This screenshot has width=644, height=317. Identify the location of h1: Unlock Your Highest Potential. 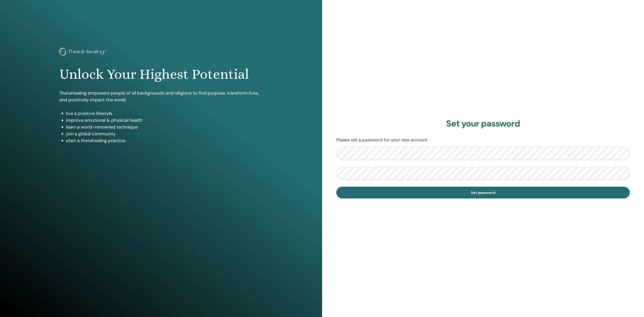
(161, 74).